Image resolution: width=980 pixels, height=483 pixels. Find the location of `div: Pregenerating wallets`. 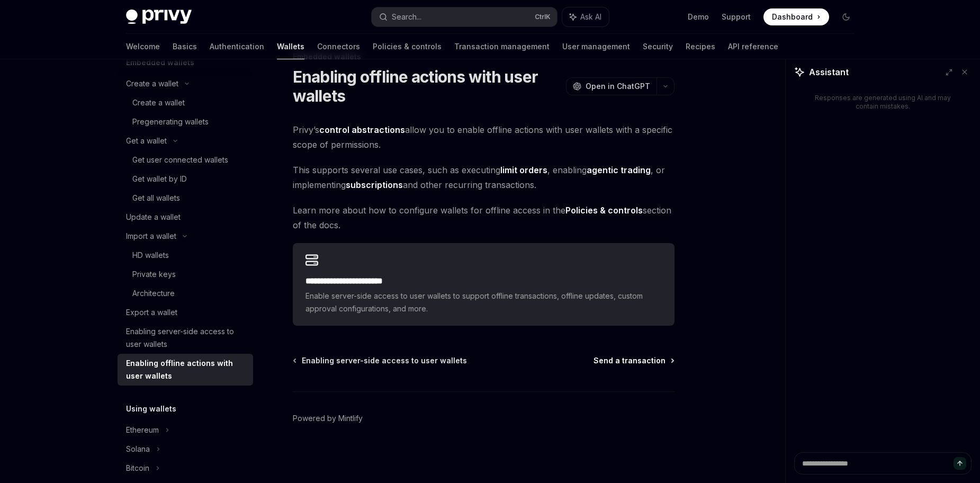

div: Pregenerating wallets is located at coordinates (170, 122).